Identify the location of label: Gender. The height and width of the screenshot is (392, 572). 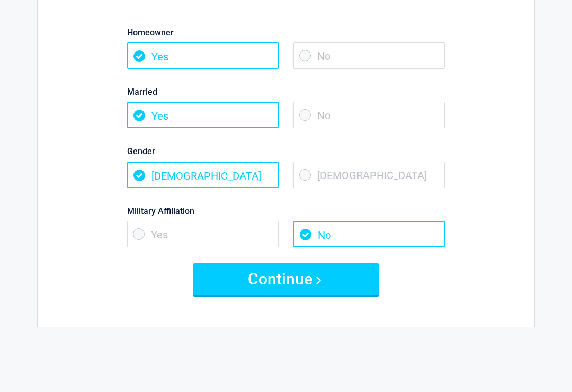
(286, 151).